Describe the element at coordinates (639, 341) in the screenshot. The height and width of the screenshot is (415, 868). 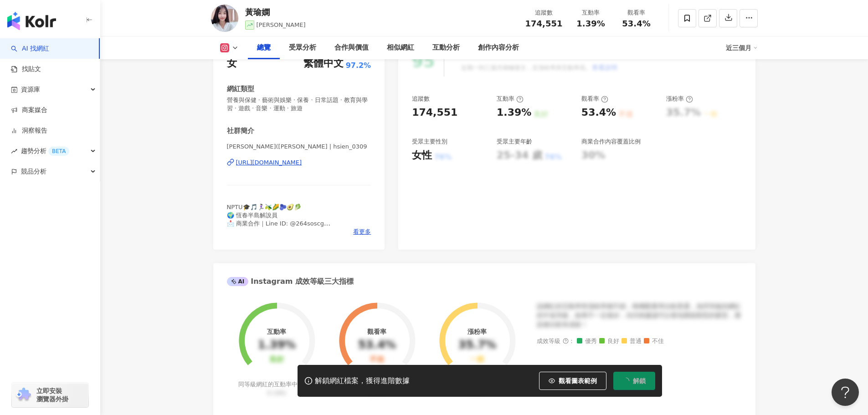
I see `div: 成效等級 ：` at that location.